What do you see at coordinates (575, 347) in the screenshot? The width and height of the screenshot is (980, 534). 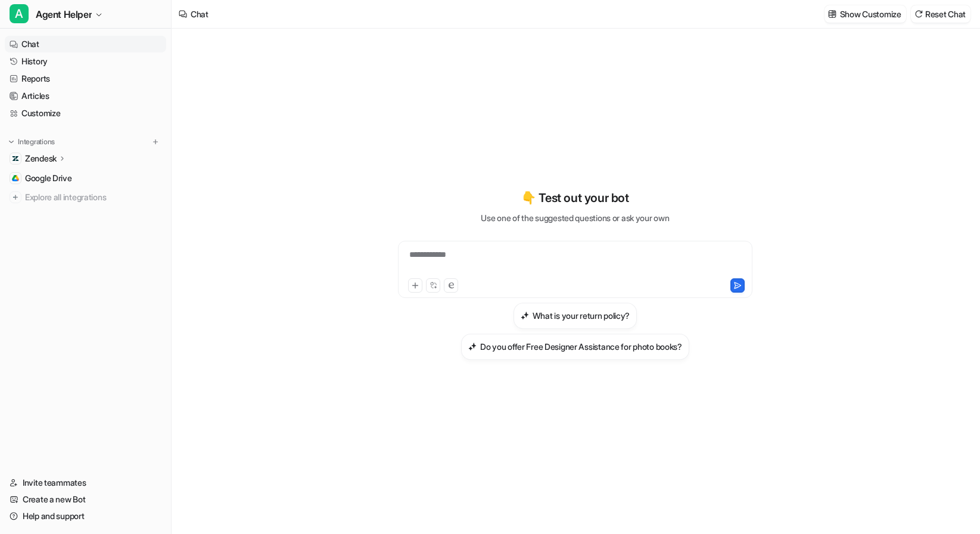 I see `button: Do you offer Free Designer Assistance for photo books?Do you offer Free Designer Assistance for p...` at bounding box center [575, 347].